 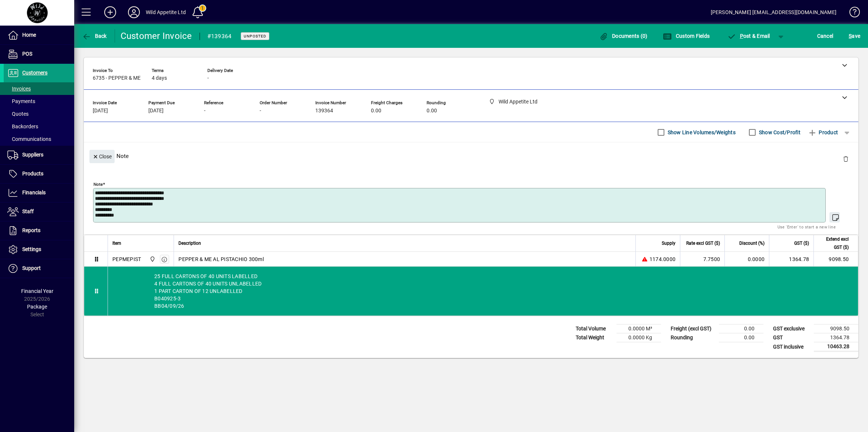 What do you see at coordinates (98, 184) in the screenshot?
I see `mat-label: Note` at bounding box center [98, 184].